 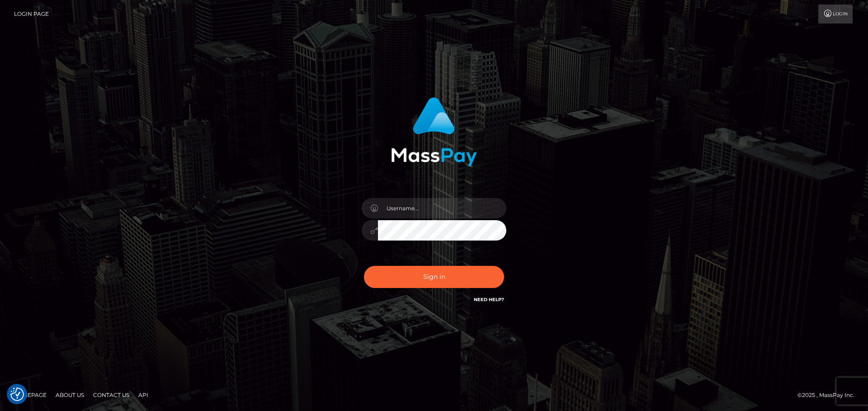 I want to click on input: Username..., so click(x=442, y=208).